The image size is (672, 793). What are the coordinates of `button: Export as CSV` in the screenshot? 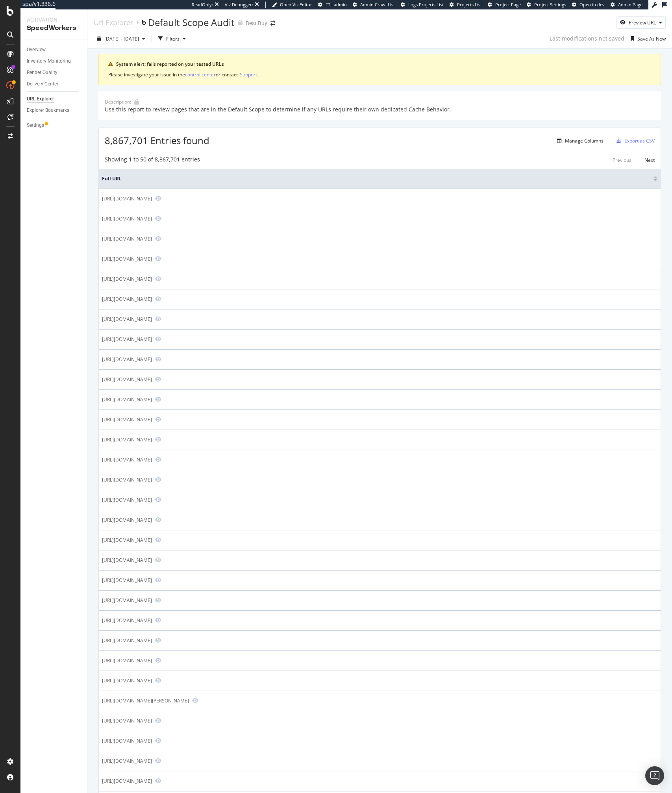 It's located at (634, 141).